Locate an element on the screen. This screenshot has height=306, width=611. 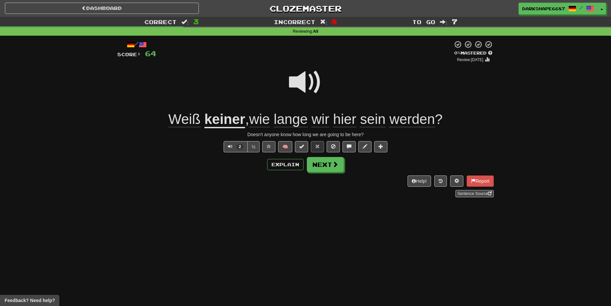
div: Mastered is located at coordinates (473, 53).